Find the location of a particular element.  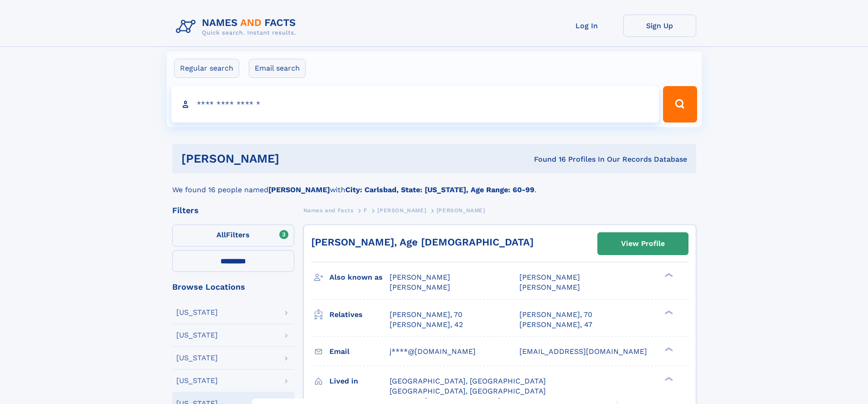

div: We found 16 people named with . is located at coordinates (434, 185).